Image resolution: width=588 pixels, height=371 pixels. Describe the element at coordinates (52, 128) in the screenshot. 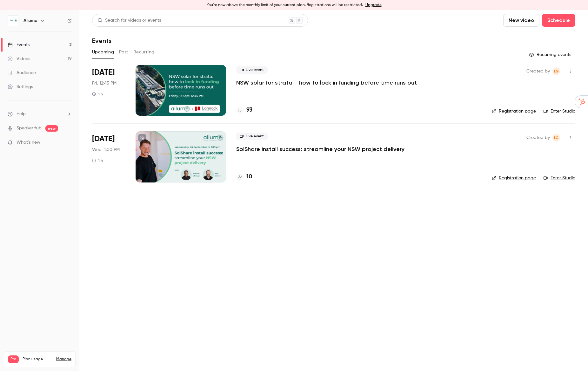

I see `span: new` at that location.